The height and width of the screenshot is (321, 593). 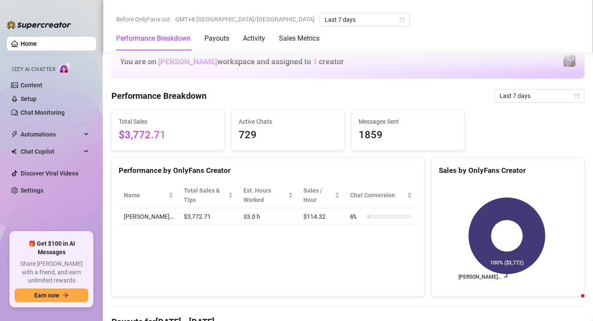 I want to click on div: Activity, so click(x=254, y=39).